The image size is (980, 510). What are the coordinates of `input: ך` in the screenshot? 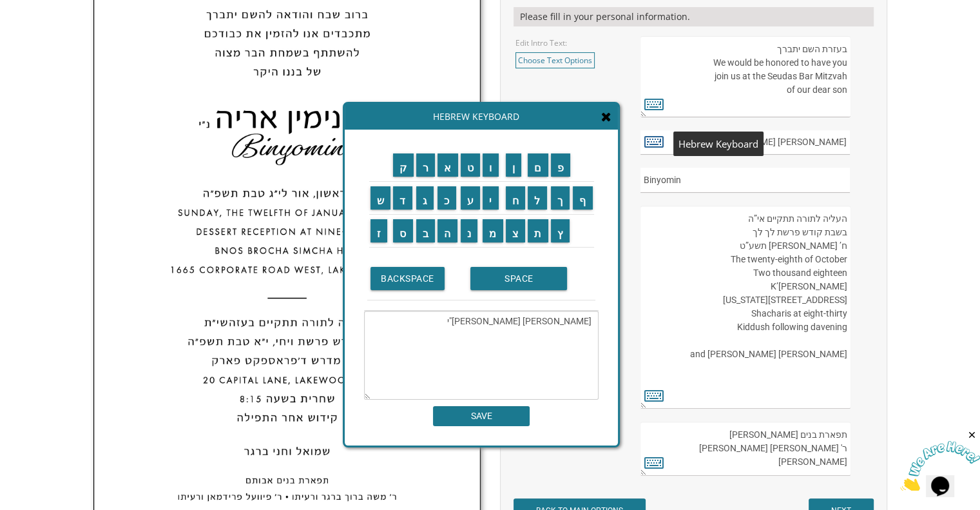 It's located at (560, 198).